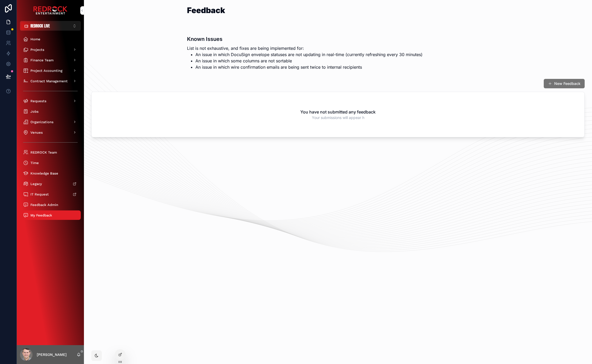 The width and height of the screenshot is (592, 364). Describe the element at coordinates (46, 71) in the screenshot. I see `span: Project Accounting` at that location.